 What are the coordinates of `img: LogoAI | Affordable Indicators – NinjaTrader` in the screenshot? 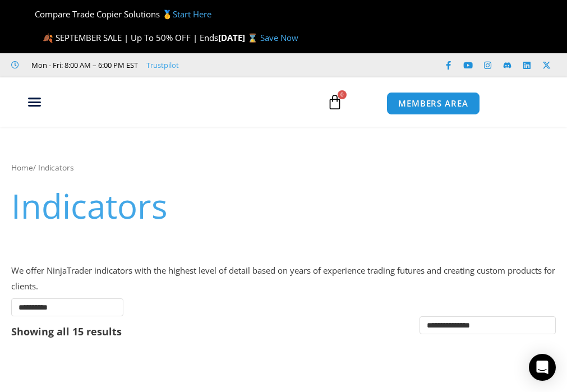 It's located at (134, 101).